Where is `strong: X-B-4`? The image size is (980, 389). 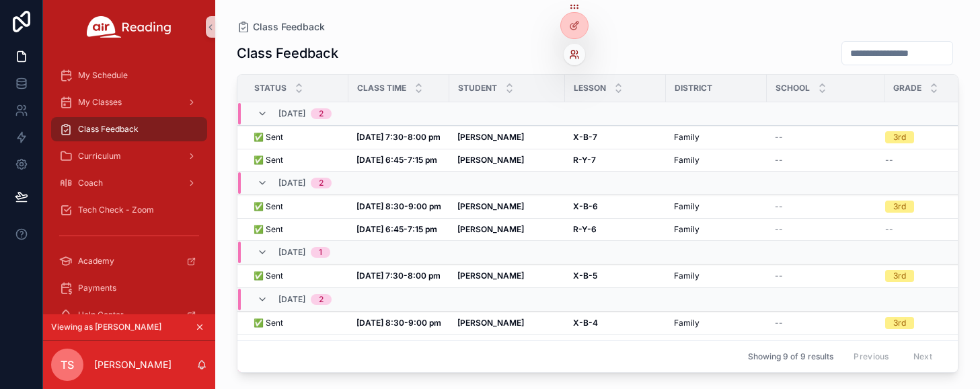
strong: X-B-4 is located at coordinates (585, 323).